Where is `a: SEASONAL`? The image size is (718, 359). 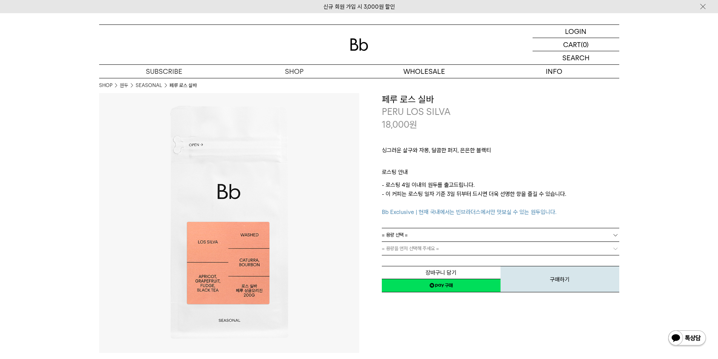 a: SEASONAL is located at coordinates (149, 86).